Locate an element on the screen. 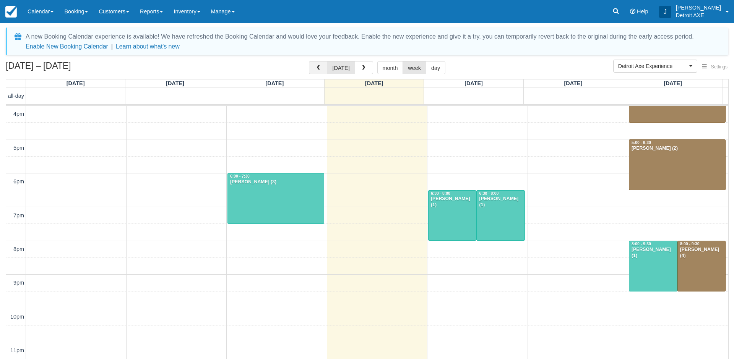 The width and height of the screenshot is (734, 361). div: A new Booking Calendar experience is available! We have refreshed the Booking Calendar and would ... is located at coordinates (360, 37).